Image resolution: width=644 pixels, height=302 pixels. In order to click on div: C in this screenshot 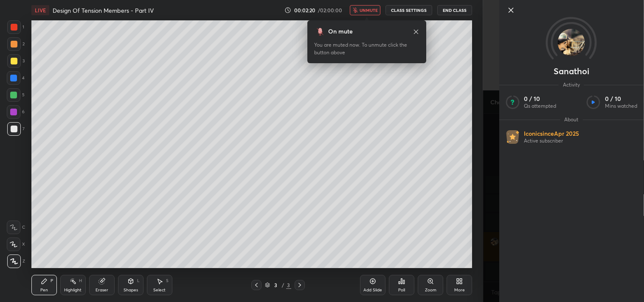, I will do `click(16, 228)`.